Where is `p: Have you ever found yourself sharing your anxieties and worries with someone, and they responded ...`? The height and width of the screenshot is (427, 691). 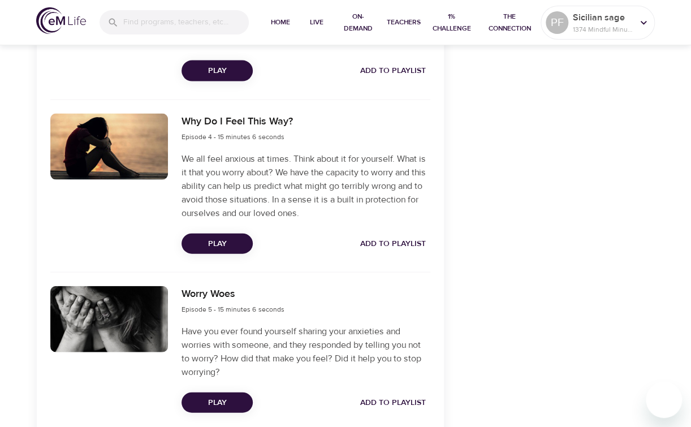
p: Have you ever found yourself sharing your anxieties and worries with someone, and they responded ... is located at coordinates (306, 352).